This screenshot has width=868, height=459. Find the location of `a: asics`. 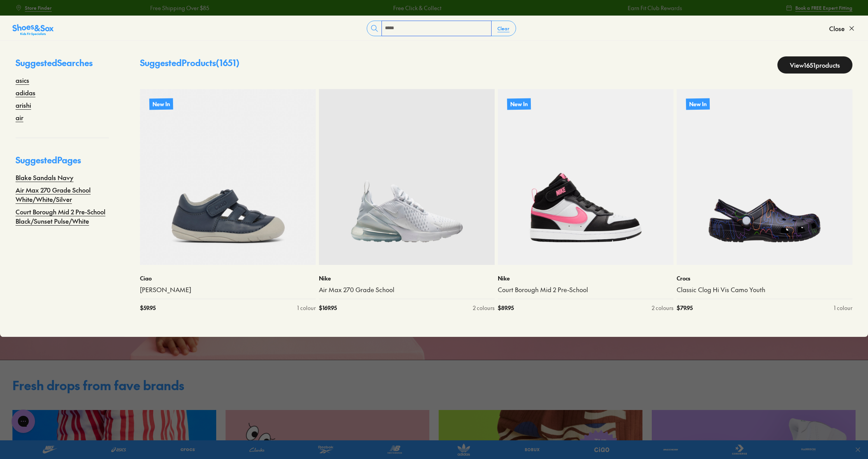

a: asics is located at coordinates (22, 80).